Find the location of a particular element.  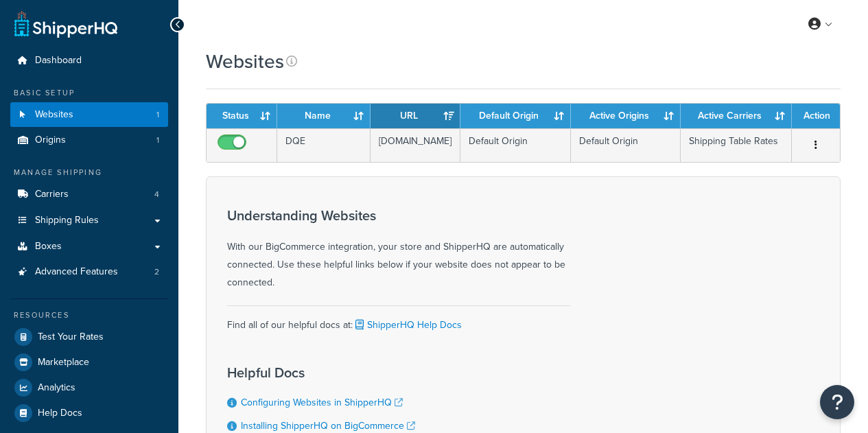

span: Websites is located at coordinates (54, 115).